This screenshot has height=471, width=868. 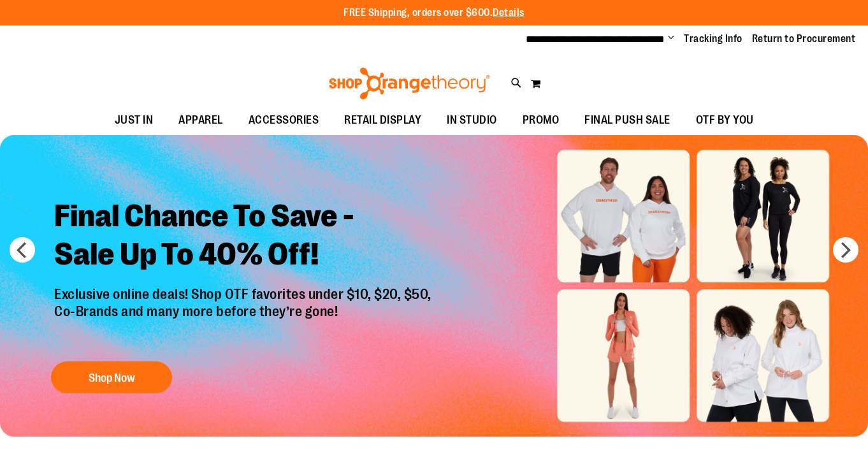 What do you see at coordinates (22, 250) in the screenshot?
I see `button: prev` at bounding box center [22, 250].